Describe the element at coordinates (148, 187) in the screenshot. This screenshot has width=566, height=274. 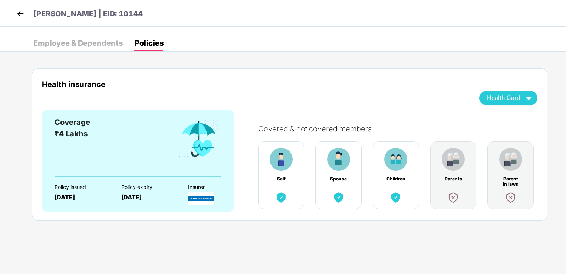
I see `div: Policy expiry` at that location.